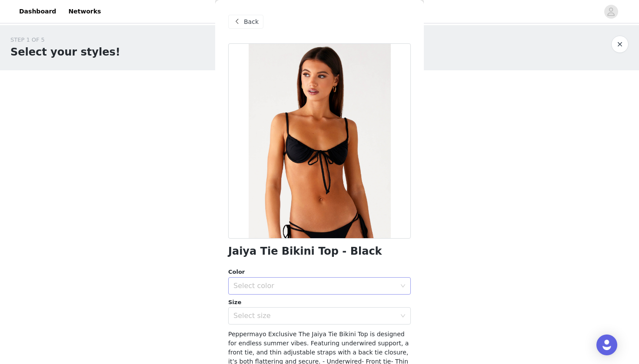  I want to click on a: Dashboard, so click(37, 11).